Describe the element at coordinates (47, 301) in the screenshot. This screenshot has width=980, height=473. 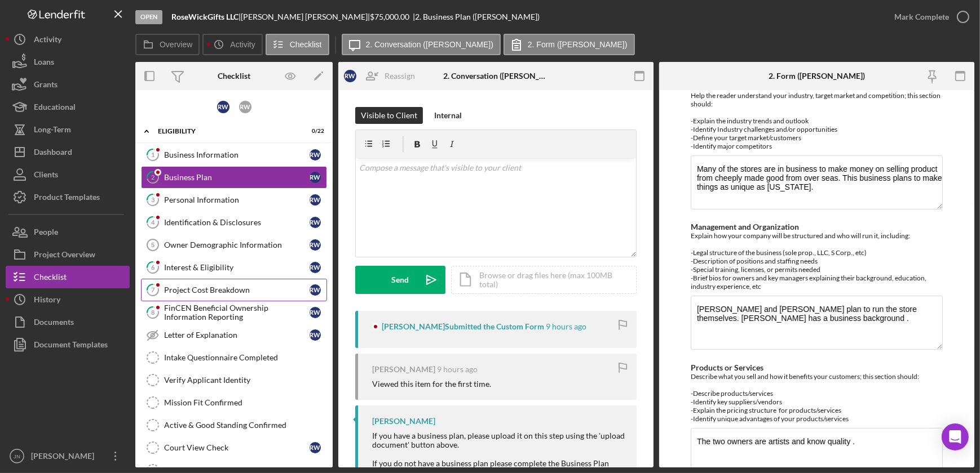
I see `div: History` at that location.